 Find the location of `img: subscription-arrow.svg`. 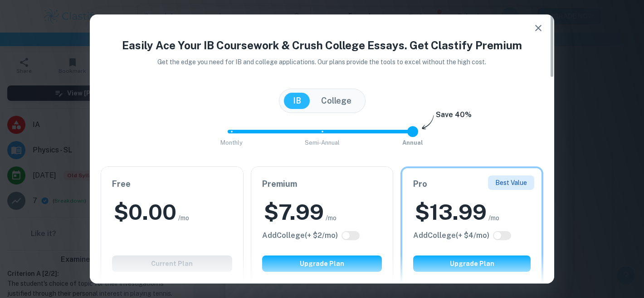

img: subscription-arrow.svg is located at coordinates (427, 123).